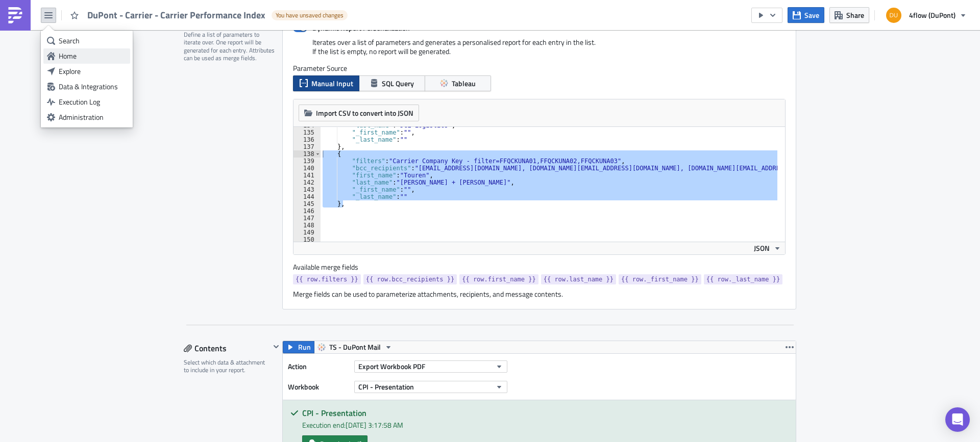  Describe the element at coordinates (245, 44) in the screenshot. I see `body: Rich Text Area. Press ALT-0 for help.` at that location.